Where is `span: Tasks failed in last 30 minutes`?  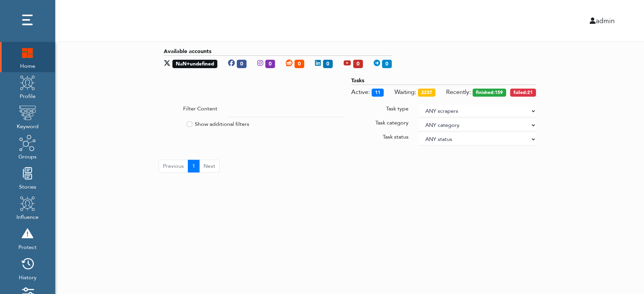
span: Tasks failed in last 30 minutes is located at coordinates (523, 93).